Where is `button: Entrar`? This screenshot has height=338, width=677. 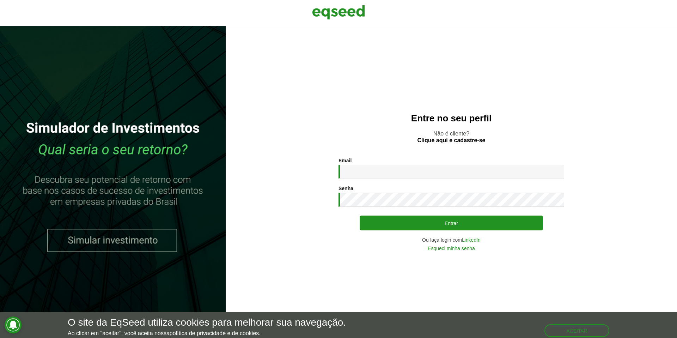 button: Entrar is located at coordinates (452, 223).